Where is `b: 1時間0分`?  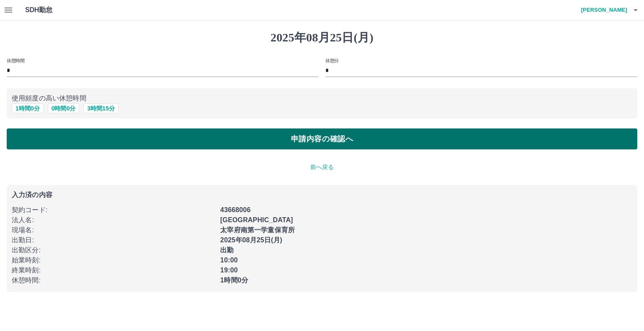
b: 1時間0分 is located at coordinates (234, 280).